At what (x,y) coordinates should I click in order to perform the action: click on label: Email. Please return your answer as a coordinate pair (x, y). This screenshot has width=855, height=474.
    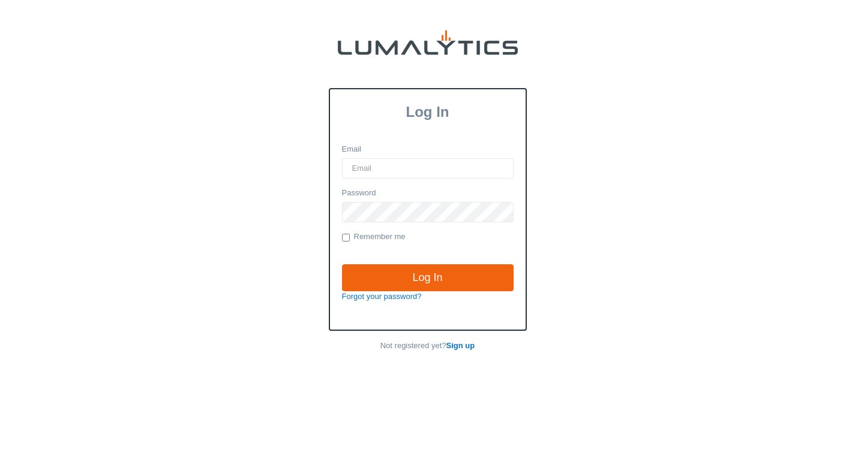
    Looking at the image, I should click on (351, 149).